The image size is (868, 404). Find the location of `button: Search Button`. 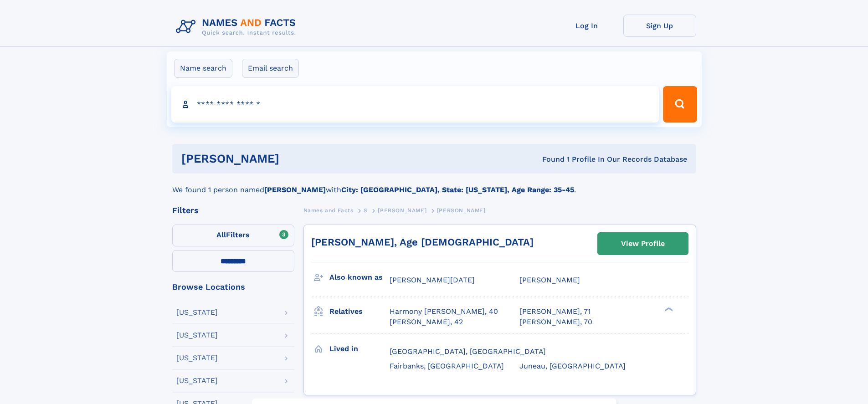

button: Search Button is located at coordinates (680, 105).